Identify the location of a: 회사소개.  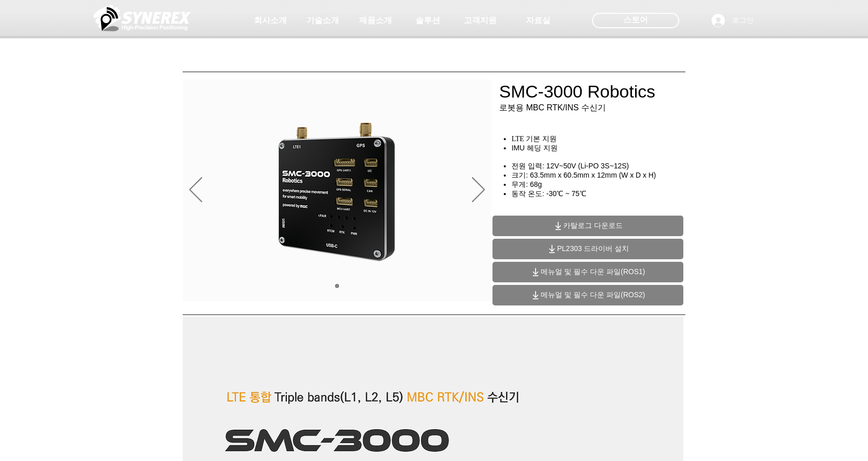
(271, 21).